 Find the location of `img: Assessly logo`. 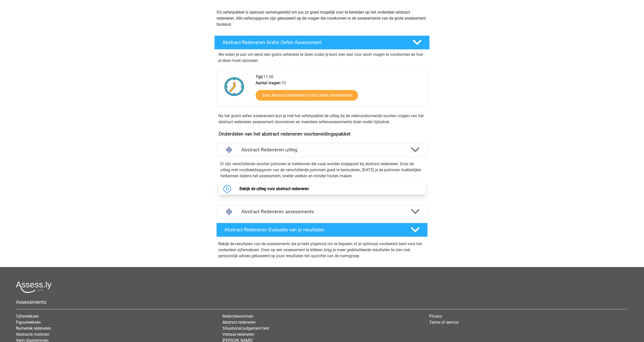

img: Assessly logo is located at coordinates (34, 287).